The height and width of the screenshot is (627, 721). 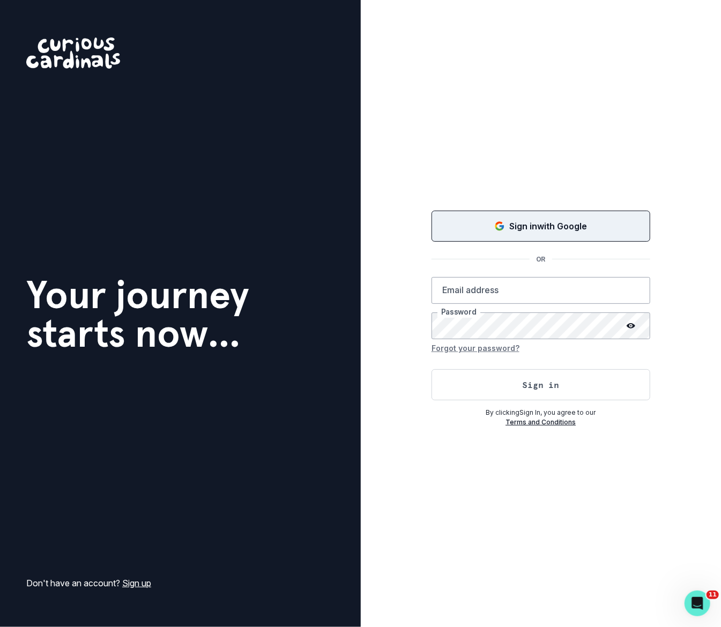 What do you see at coordinates (540, 422) in the screenshot?
I see `a: Terms and Conditions` at bounding box center [540, 422].